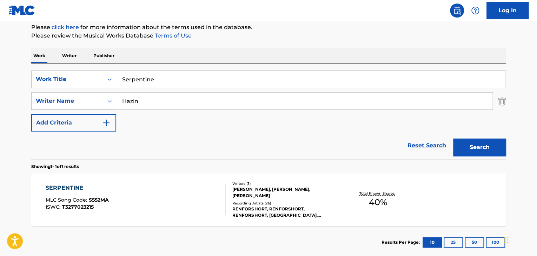  Describe the element at coordinates (502, 101) in the screenshot. I see `img: Delete Criterion` at that location.